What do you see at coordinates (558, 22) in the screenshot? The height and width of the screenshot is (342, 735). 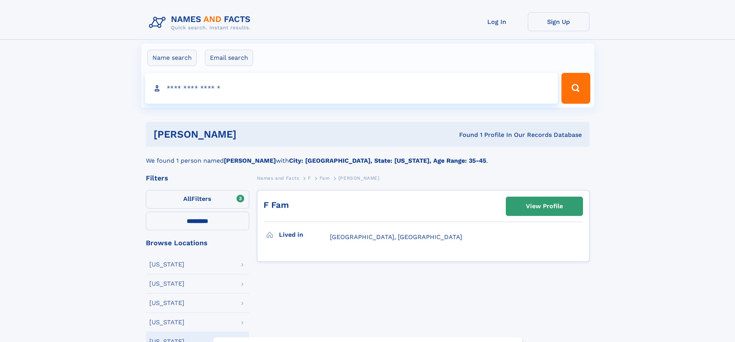 I see `a: Sign Up` at bounding box center [558, 22].